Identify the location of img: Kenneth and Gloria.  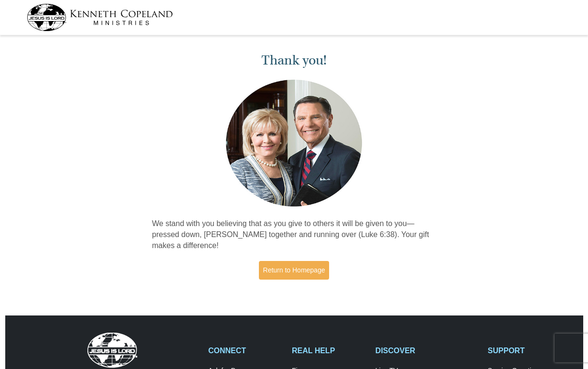
(293, 143).